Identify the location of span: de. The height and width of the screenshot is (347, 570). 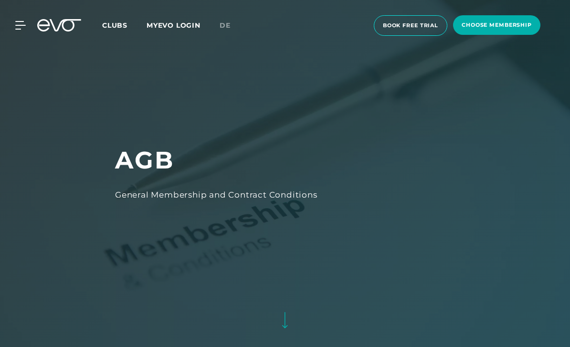
(225, 25).